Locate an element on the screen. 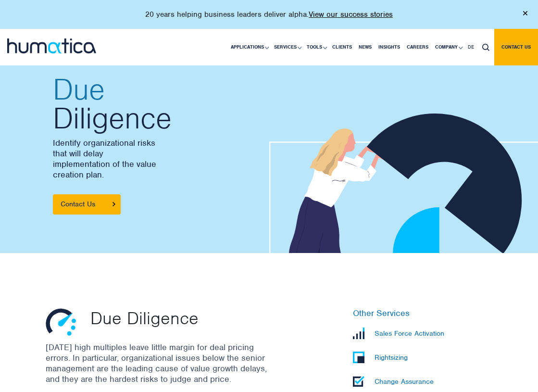 The height and width of the screenshot is (392, 538). a: Applications is located at coordinates (249, 47).